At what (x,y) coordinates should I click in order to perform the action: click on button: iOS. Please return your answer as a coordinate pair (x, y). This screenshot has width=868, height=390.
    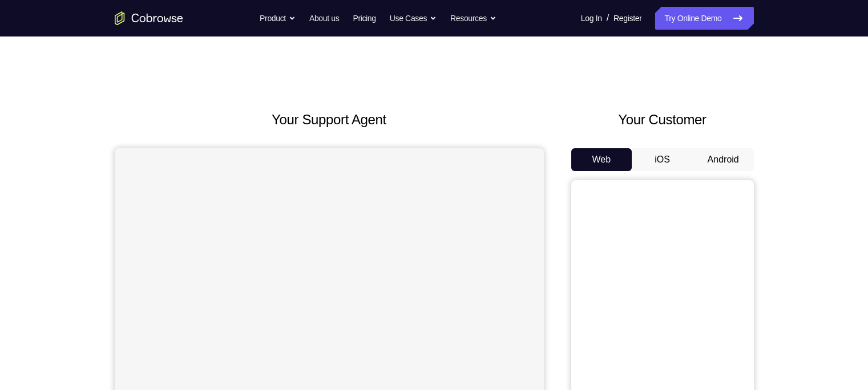
    Looking at the image, I should click on (662, 160).